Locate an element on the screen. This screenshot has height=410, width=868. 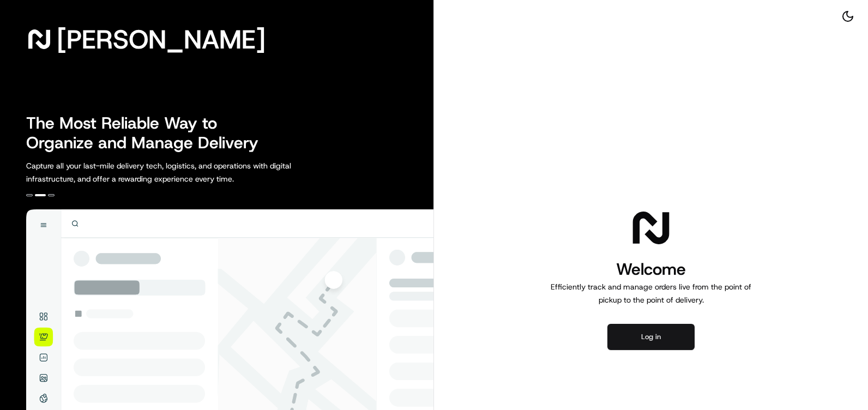
p: Capture all your last-mile delivery tech, logistics, and operations with digital infrastructure, ... is located at coordinates (183, 173).